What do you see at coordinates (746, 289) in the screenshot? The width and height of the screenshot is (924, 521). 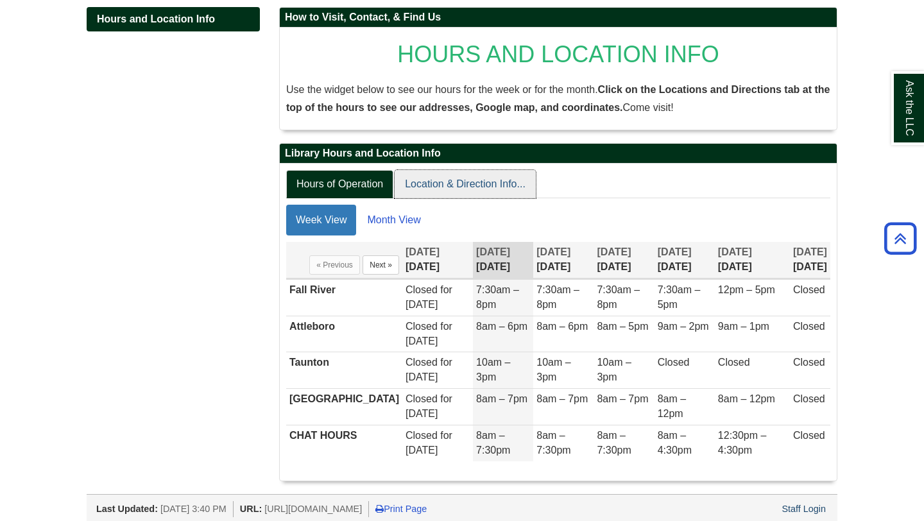 I see `span: 12pm – 5pm` at bounding box center [746, 289].